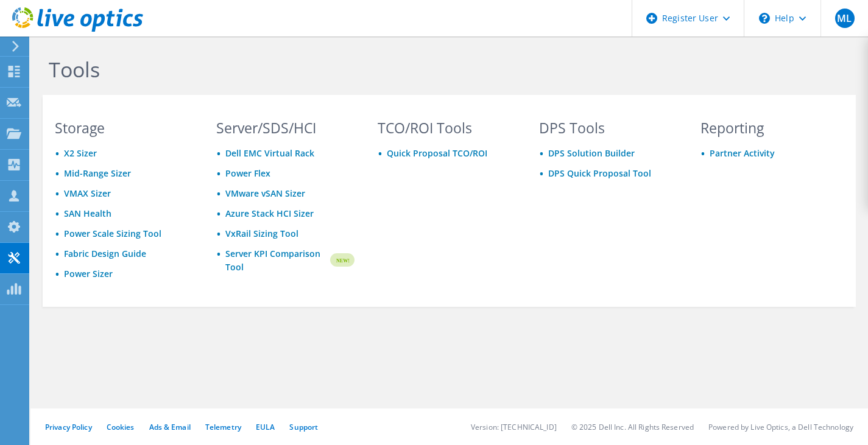  Describe the element at coordinates (269, 213) in the screenshot. I see `a: Azure Stack HCI Sizer` at that location.